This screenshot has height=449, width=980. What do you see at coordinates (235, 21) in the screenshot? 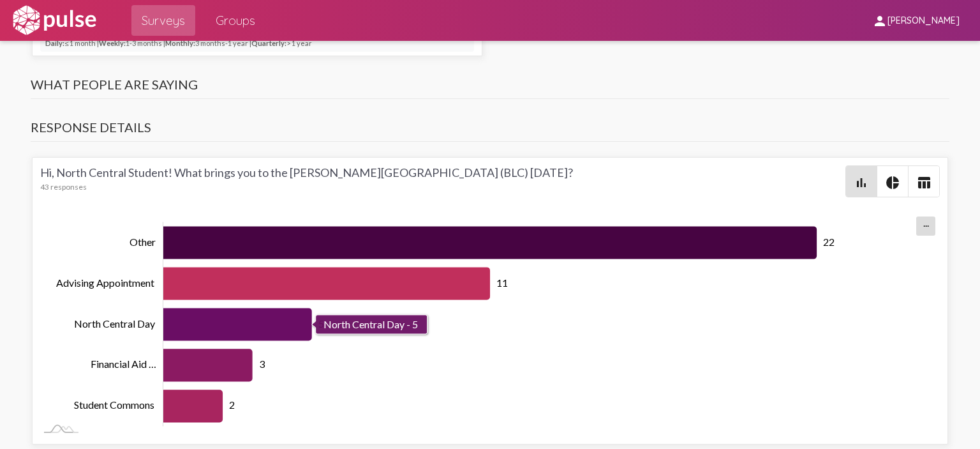
I see `a: Groups` at bounding box center [235, 21].